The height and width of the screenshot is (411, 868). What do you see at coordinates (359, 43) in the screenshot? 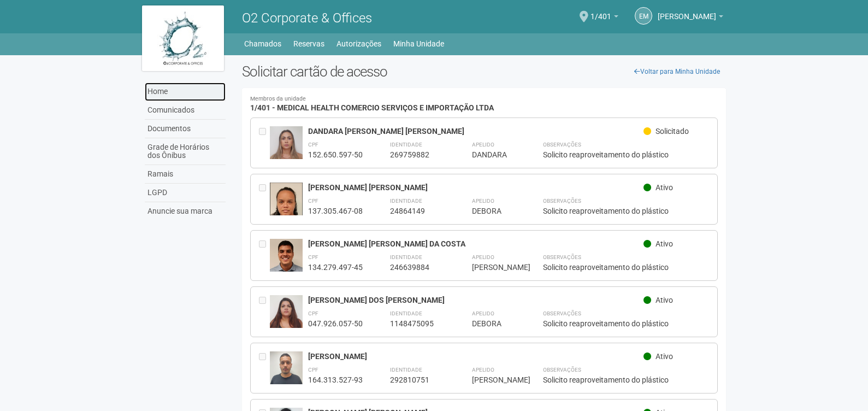
I see `a: Autorizações` at bounding box center [359, 43].